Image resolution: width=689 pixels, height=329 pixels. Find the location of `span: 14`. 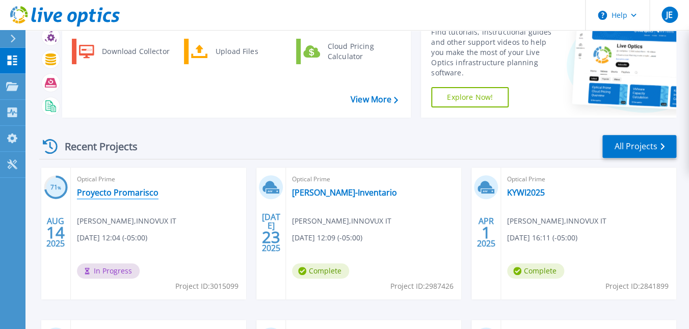

span: 14 is located at coordinates (56, 232).